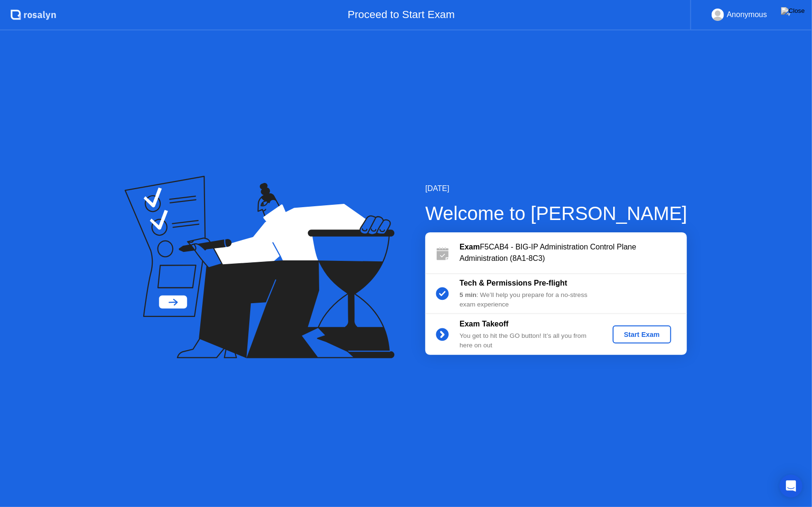  I want to click on div: Anonymous, so click(747, 15).